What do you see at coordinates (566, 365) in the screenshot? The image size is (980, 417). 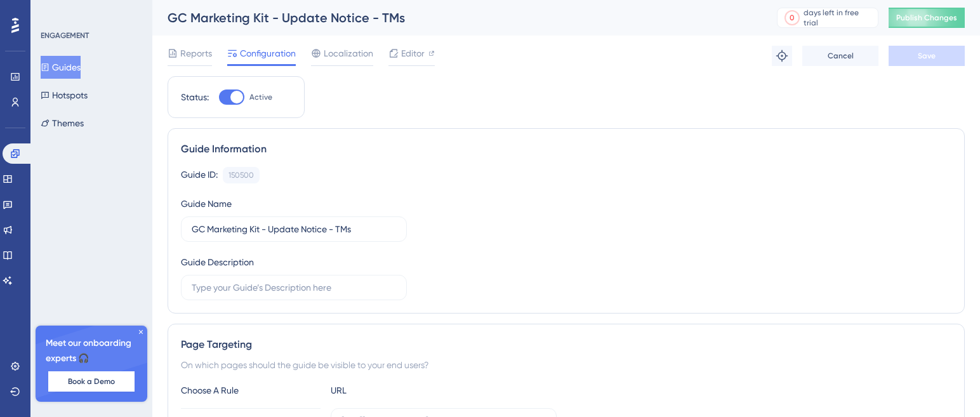 I see `div: On which pages should the guide be visible to your end users?` at bounding box center [566, 365].